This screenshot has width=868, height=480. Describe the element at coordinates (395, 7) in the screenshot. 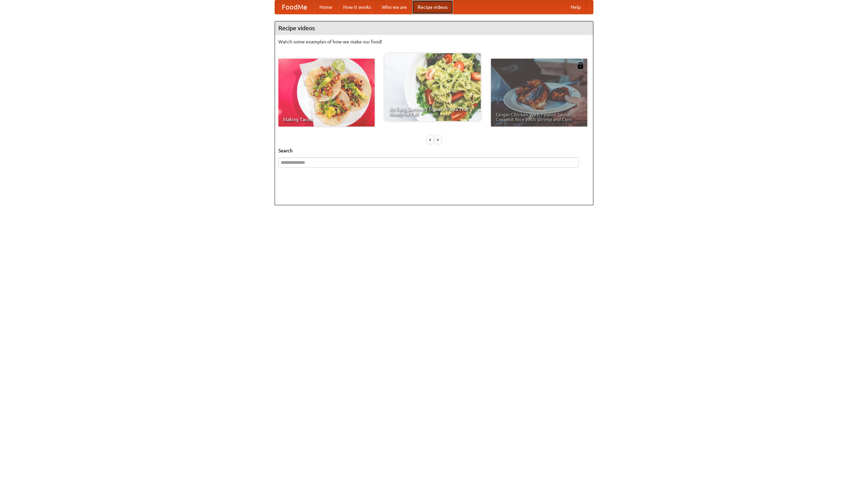

I see `a: Who we are` at that location.